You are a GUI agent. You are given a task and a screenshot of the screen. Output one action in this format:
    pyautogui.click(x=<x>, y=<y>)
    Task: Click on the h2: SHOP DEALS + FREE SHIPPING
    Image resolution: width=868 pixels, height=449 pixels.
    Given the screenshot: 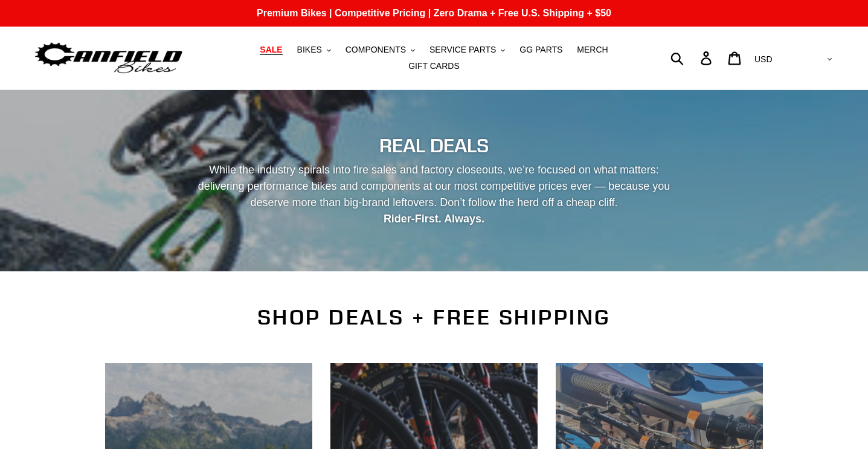 What is the action you would take?
    pyautogui.click(x=434, y=317)
    